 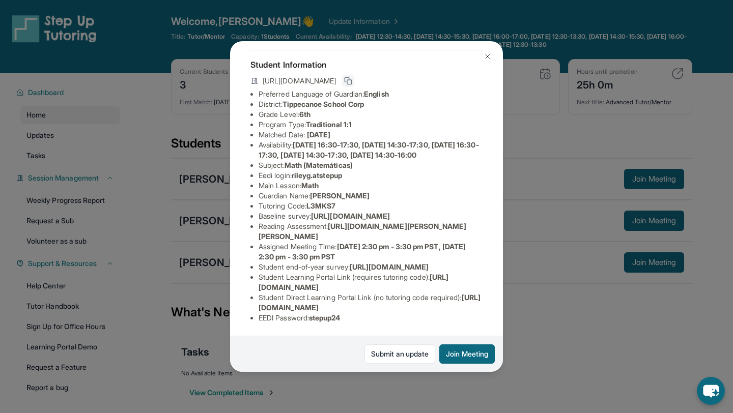 I want to click on li: Guardian Name :, so click(x=370, y=196).